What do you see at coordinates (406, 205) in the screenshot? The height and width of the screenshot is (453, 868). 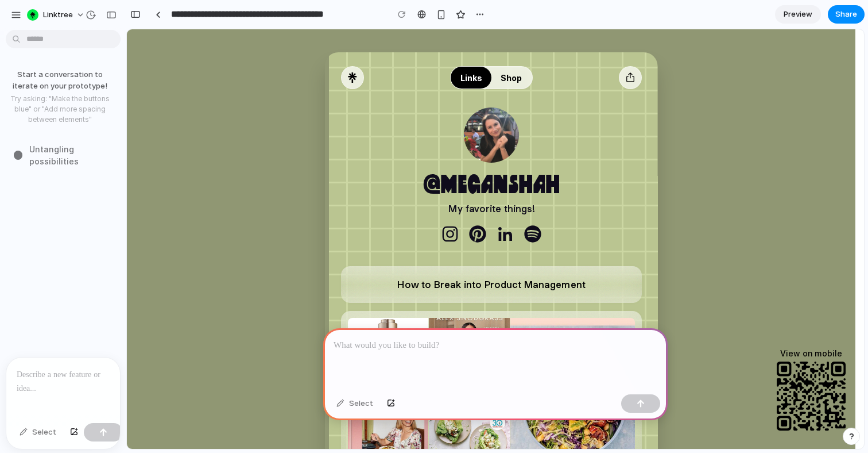 I see `a: Spotify` at bounding box center [406, 205].